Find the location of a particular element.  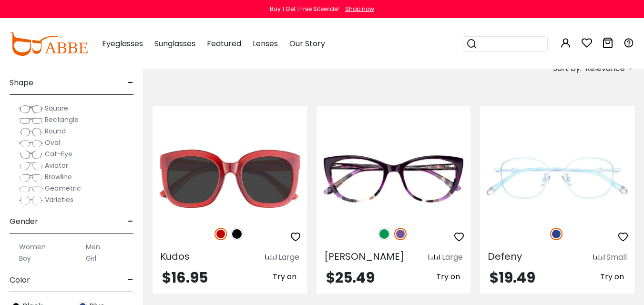

span: $19.49 is located at coordinates (512, 277).